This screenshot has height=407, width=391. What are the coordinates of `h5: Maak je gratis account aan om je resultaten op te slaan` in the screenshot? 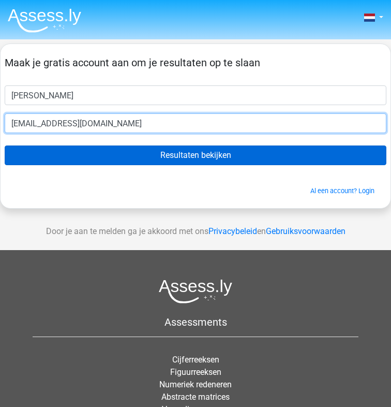 It's located at (196, 63).